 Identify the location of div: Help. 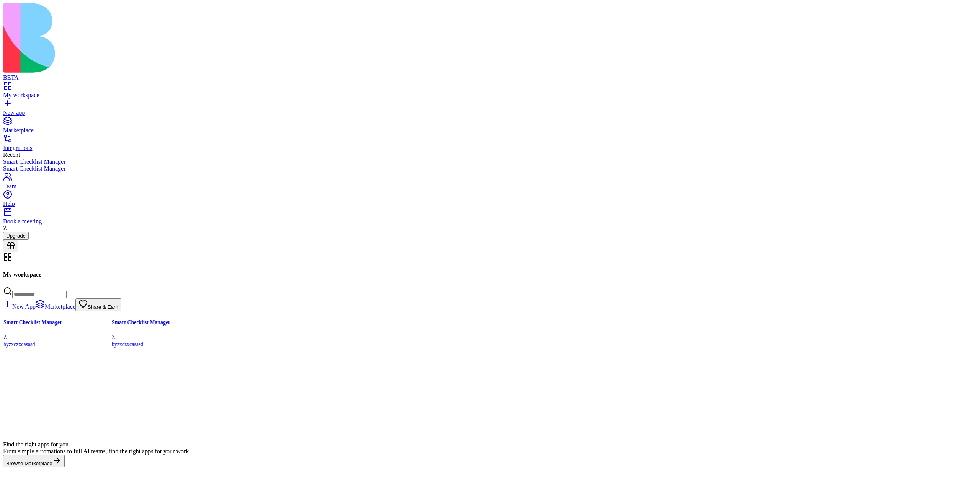
(490, 204).